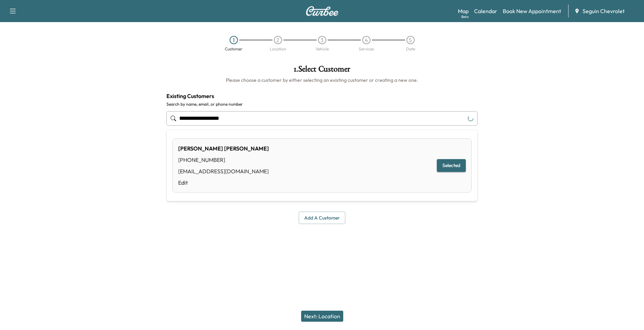  I want to click on div: 2, so click(278, 40).